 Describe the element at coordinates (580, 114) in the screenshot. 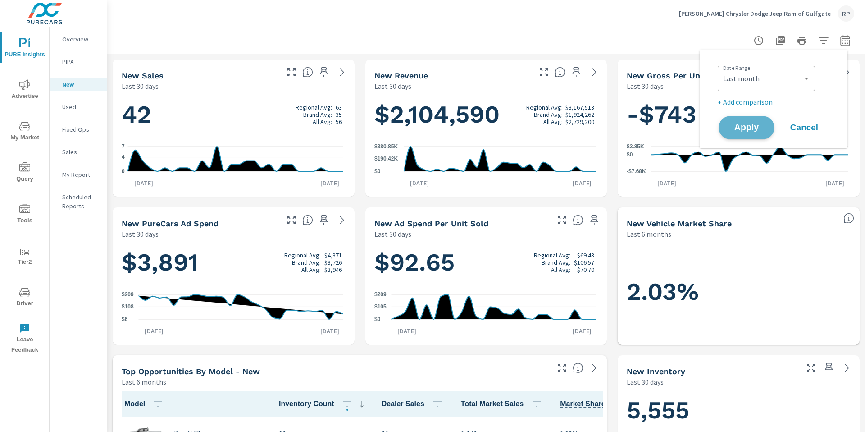

I see `p: $1,924,262` at that location.